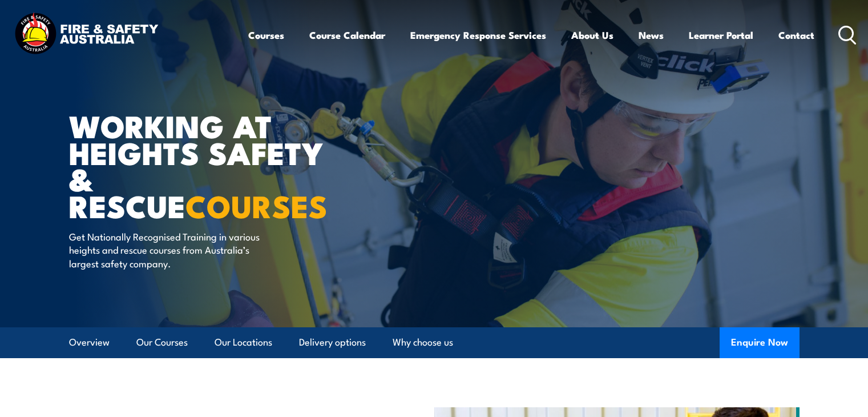  What do you see at coordinates (423, 342) in the screenshot?
I see `a: Why choose us` at bounding box center [423, 342].